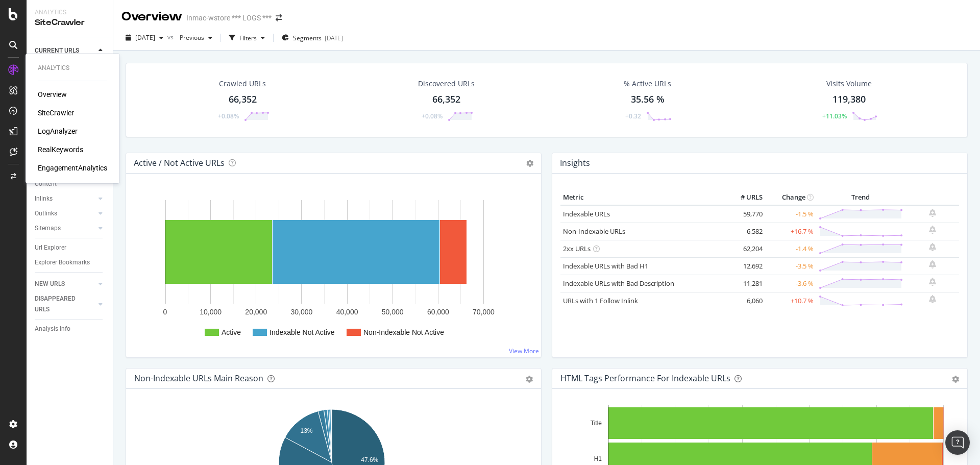 This screenshot has width=980, height=465. Describe the element at coordinates (171, 37) in the screenshot. I see `span: vs` at that location.